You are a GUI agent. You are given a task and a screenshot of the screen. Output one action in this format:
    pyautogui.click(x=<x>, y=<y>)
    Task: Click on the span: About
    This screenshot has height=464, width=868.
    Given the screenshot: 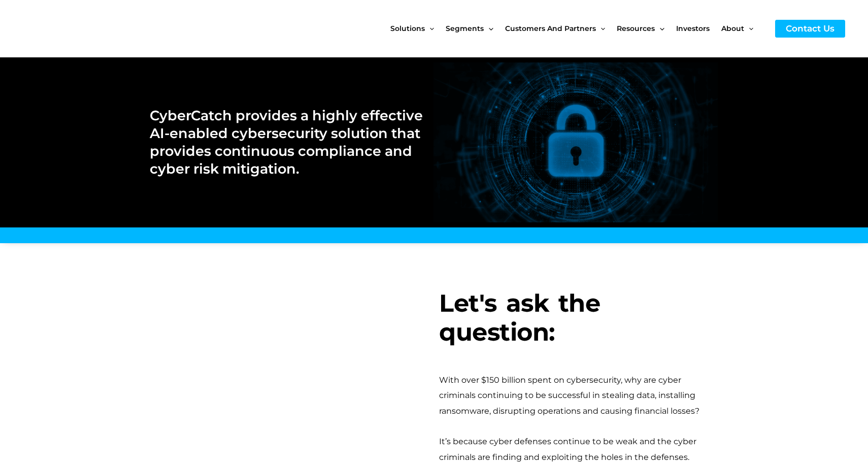 What is the action you would take?
    pyautogui.click(x=733, y=28)
    